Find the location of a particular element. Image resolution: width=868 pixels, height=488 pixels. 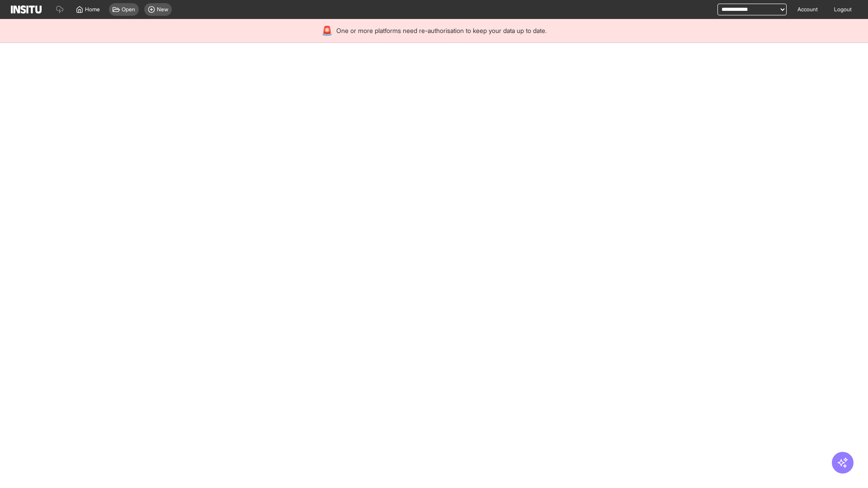

span: Open is located at coordinates (128, 9).